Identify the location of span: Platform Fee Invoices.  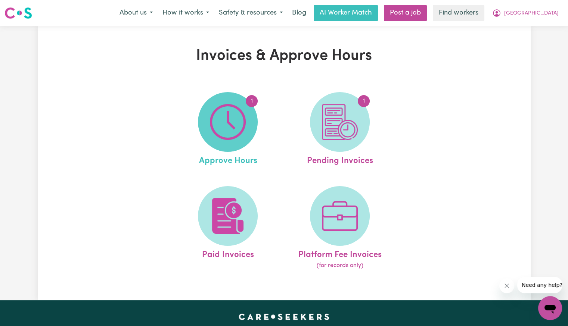
(340, 254).